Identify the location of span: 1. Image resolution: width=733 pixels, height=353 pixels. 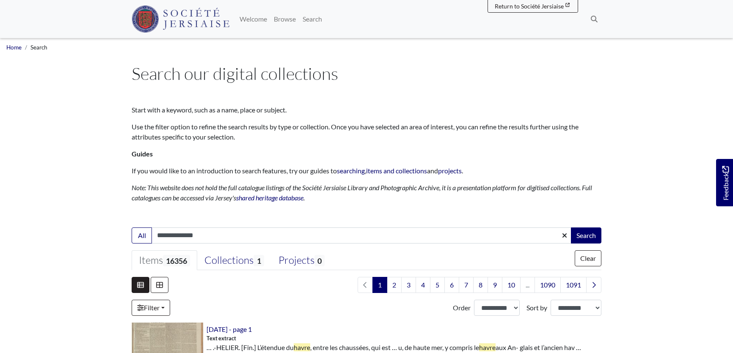
(259, 261).